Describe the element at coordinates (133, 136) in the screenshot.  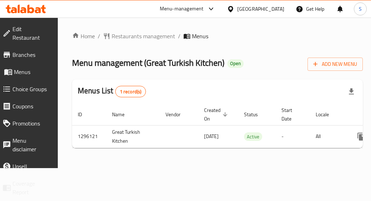
I see `td: Great Turkish Kitchen` at that location.